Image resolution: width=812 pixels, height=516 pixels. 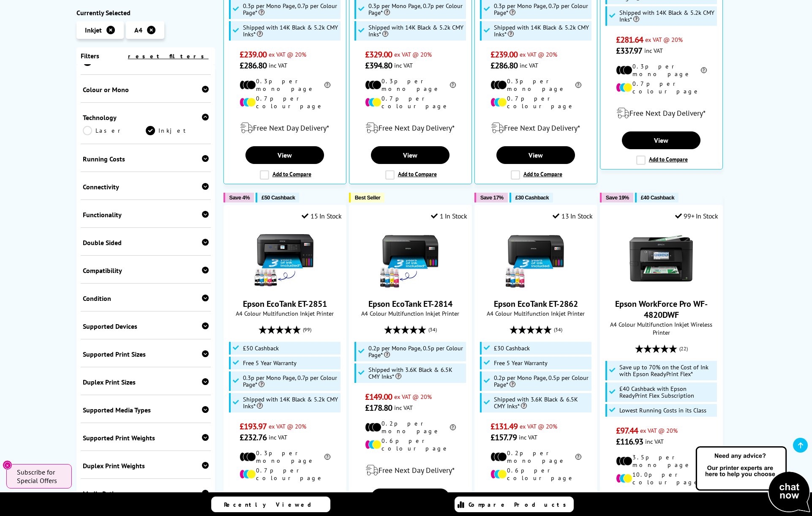 What do you see at coordinates (536, 474) in the screenshot?
I see `li: 0.6p per colour page` at bounding box center [536, 474].